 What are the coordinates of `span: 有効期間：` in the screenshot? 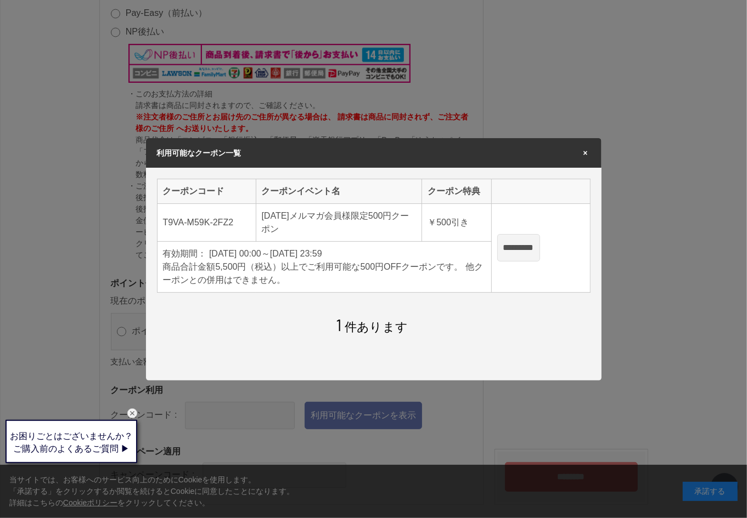 It's located at (185, 253).